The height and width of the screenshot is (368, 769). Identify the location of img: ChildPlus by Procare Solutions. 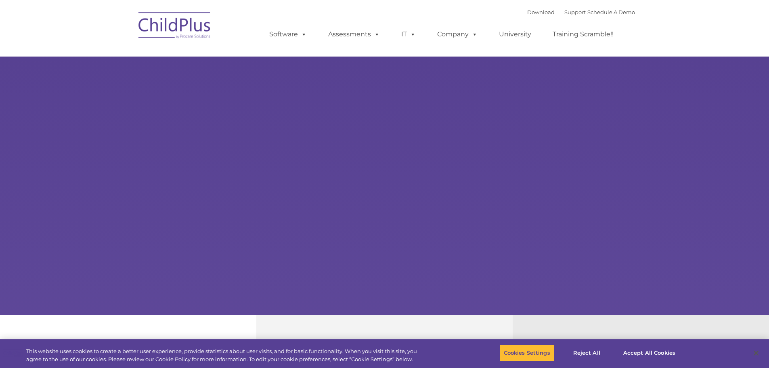
(175, 27).